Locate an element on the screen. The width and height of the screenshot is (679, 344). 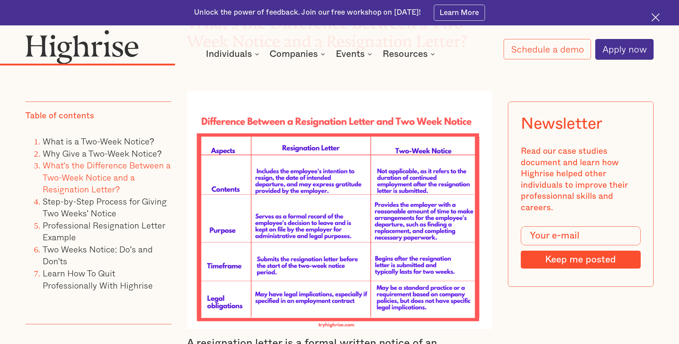
div: Read our case studies document and learn how Highrise helped other individuals to improve their p... is located at coordinates (580, 180).